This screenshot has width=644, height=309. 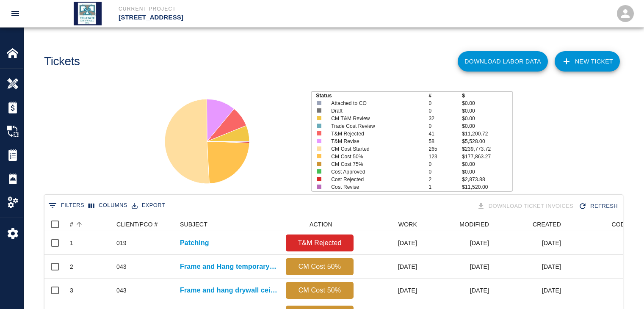 What do you see at coordinates (15, 14) in the screenshot?
I see `button: open drawer` at bounding box center [15, 14].